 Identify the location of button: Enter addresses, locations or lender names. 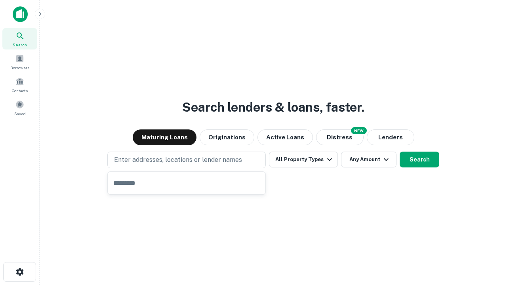
(187, 160).